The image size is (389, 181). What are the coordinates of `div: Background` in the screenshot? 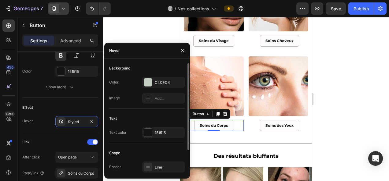 It's located at (119, 68).